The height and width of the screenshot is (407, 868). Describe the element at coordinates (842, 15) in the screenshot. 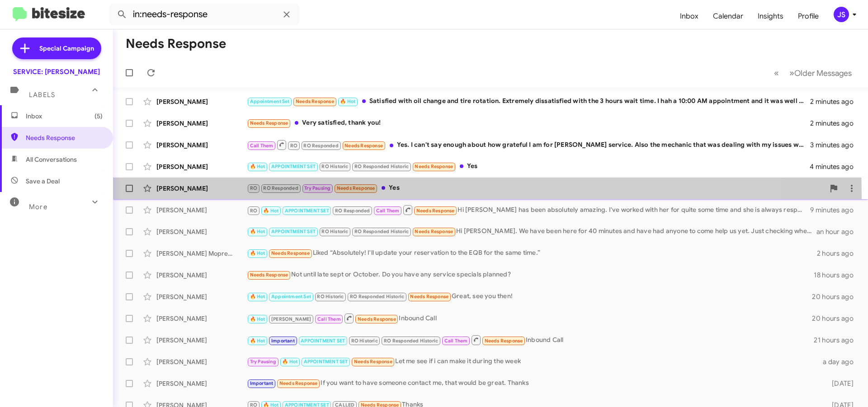

I see `div: JS` at that location.